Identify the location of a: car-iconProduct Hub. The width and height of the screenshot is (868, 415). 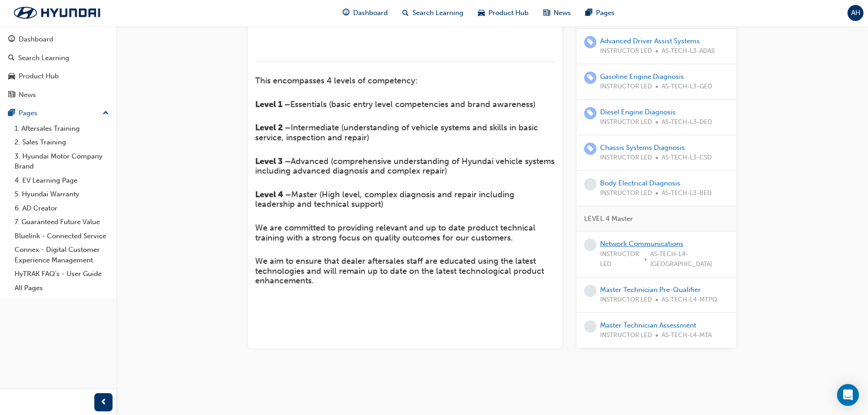
(504, 12).